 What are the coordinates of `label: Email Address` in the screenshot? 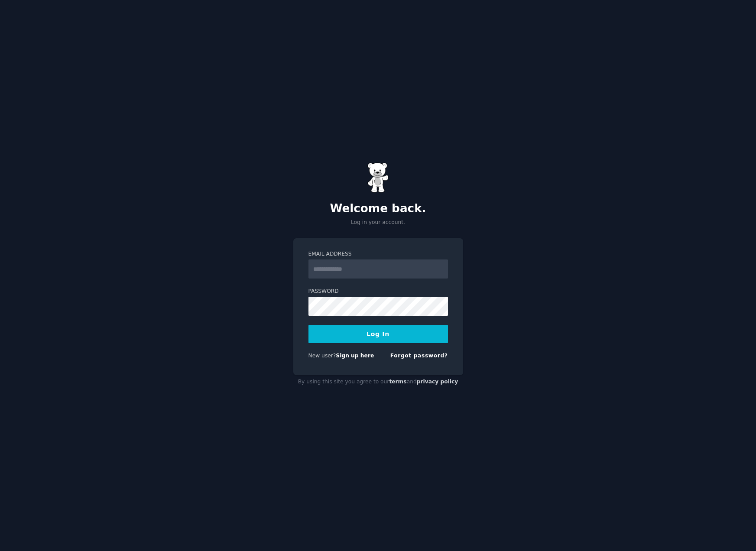 It's located at (378, 254).